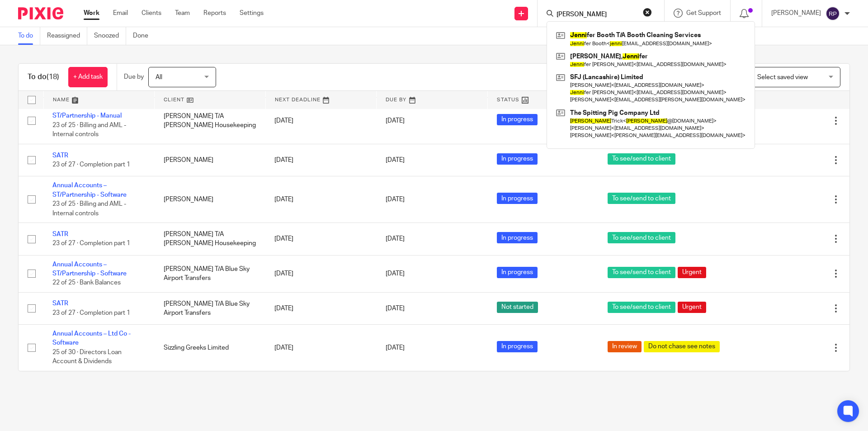  What do you see at coordinates (833, 13) in the screenshot?
I see `img: svg%3E` at bounding box center [833, 13].